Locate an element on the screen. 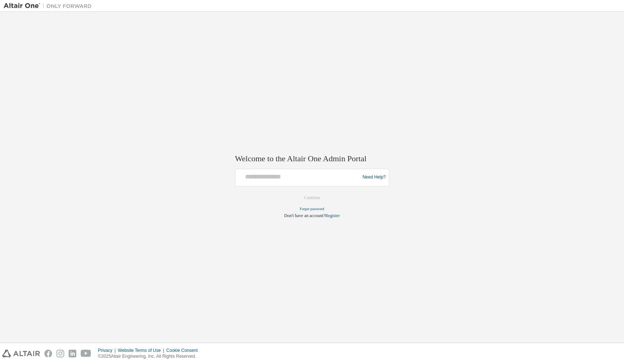 The width and height of the screenshot is (624, 364). a: Forgot password is located at coordinates (312, 208).